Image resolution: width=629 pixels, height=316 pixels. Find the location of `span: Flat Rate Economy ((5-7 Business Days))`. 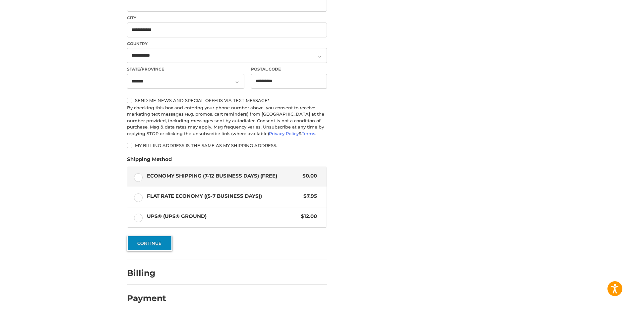

span: Flat Rate Economy ((5-7 Business Days)) is located at coordinates (223, 196).